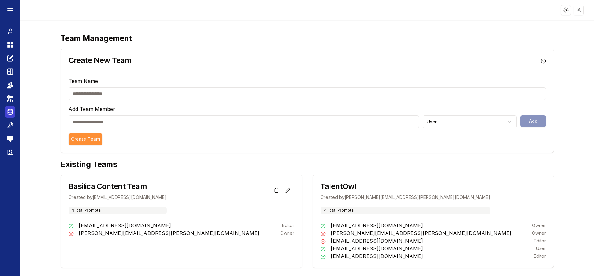 Image resolution: width=594 pixels, height=276 pixels. What do you see at coordinates (117, 187) in the screenshot?
I see `h3: Basilica Content Team` at bounding box center [117, 187].